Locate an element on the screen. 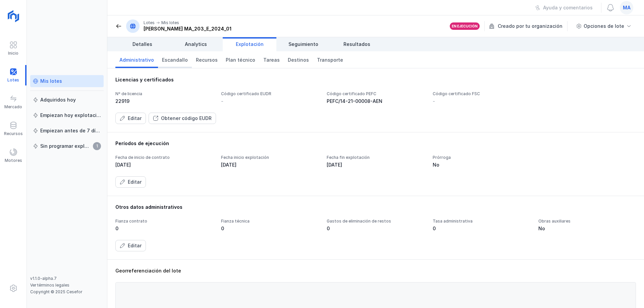 The width and height of the screenshot is (644, 308). div: Fecha fin explotación is located at coordinates (376, 158).